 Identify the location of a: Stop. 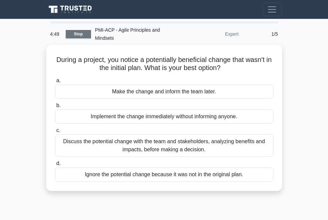
(78, 34).